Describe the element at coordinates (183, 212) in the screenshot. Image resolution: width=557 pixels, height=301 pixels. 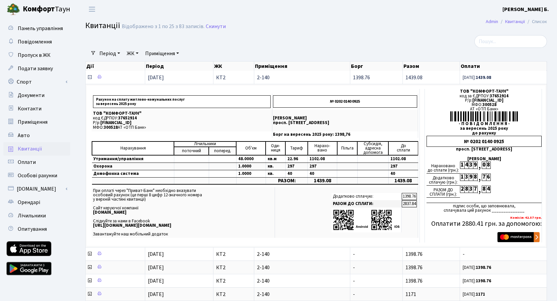
I see `td: При оплаті через "Приват-Банк" необхідно вказувати особовий рахунок (це перші 8 цифр 12-значного ...` at that location.